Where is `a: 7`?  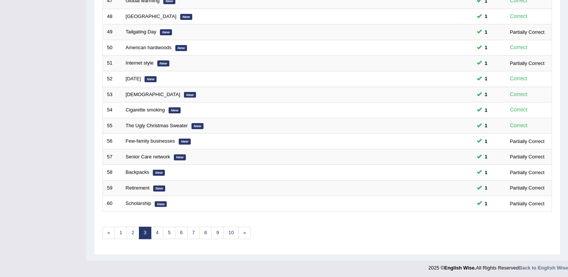 a: 7 is located at coordinates (193, 233).